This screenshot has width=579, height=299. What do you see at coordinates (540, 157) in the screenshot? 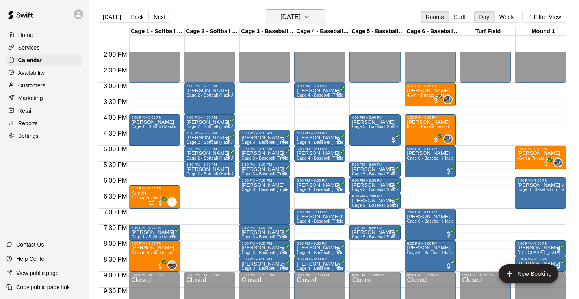
I see `div: 5:00 PM – 5:45 PM: 45-min Private Lesson` at bounding box center [540, 157].